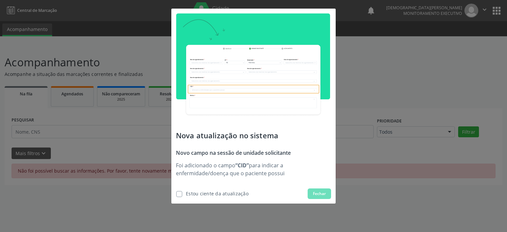 This screenshot has width=507, height=232. What do you see at coordinates (319, 194) in the screenshot?
I see `span: Fechar` at bounding box center [319, 194].